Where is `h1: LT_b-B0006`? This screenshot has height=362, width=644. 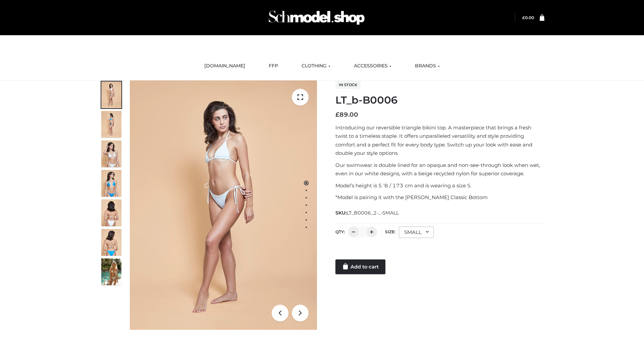 h1: LT_b-B0006 is located at coordinates (440, 100).